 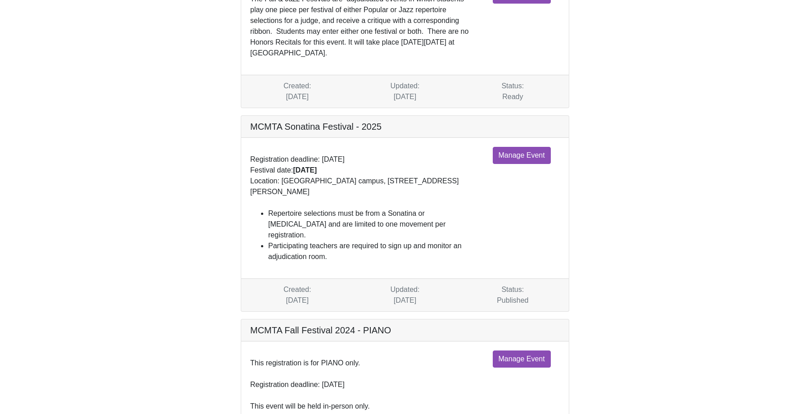 I want to click on div: Status: Ready, so click(x=513, y=91).